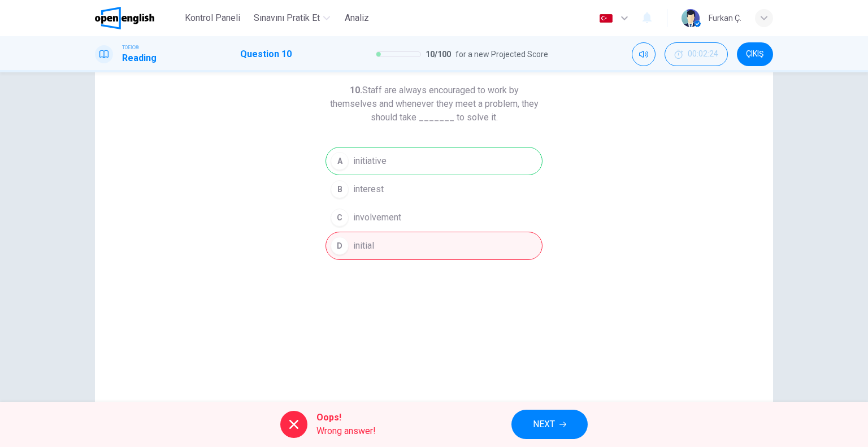  What do you see at coordinates (357, 18) in the screenshot?
I see `a: Analiz` at bounding box center [357, 18].